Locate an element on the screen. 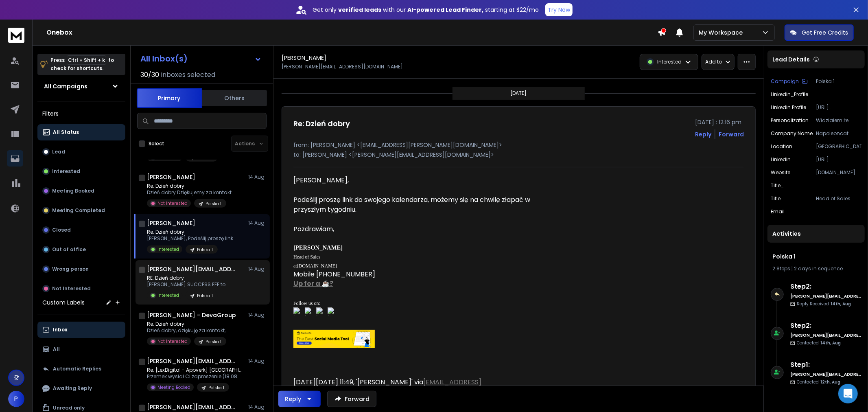  button: Others is located at coordinates (234, 98).